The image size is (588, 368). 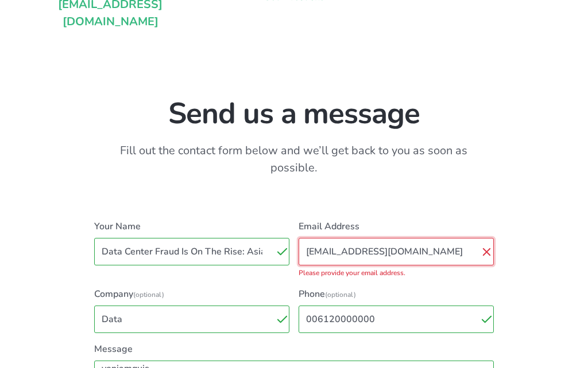 I want to click on label: Message, so click(x=113, y=349).